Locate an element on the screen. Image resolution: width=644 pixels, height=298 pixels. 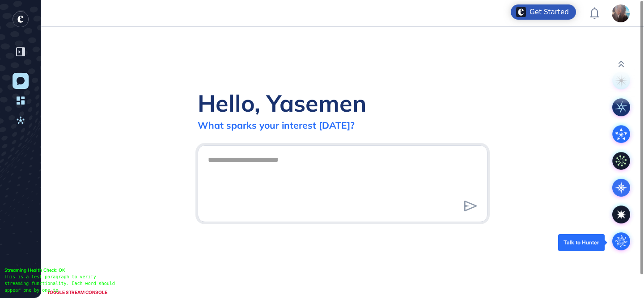
button: user-avatar is located at coordinates (621, 13).